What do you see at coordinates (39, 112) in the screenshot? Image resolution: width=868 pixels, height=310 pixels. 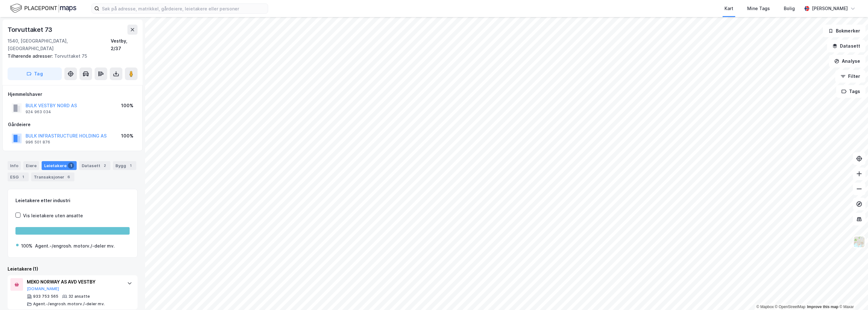 I see `div: 924 963 034` at bounding box center [39, 112].